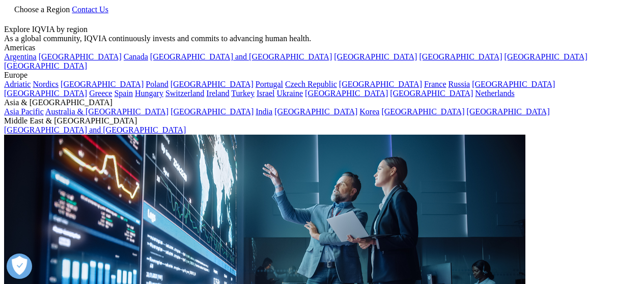 The height and width of the screenshot is (284, 644). Describe the element at coordinates (266, 93) in the screenshot. I see `a: Israel` at that location.